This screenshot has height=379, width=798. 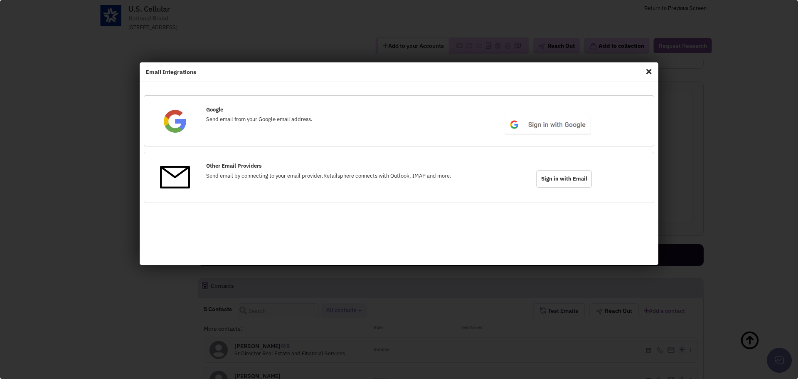 I want to click on span: Close, so click(x=649, y=72).